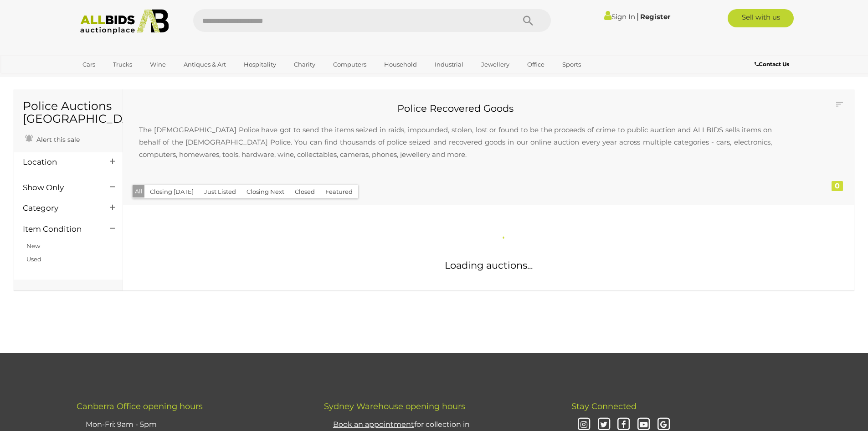 The height and width of the screenshot is (431, 868). I want to click on div: 0, so click(837, 186).